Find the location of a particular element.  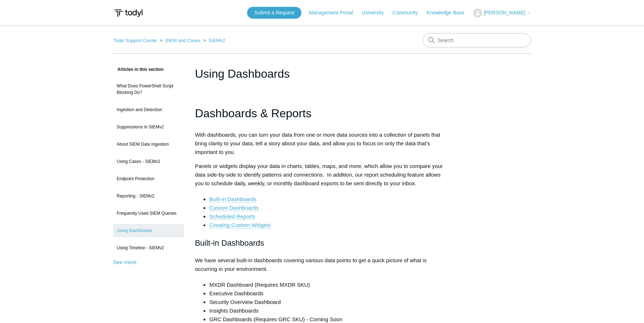

a: Custom Dashboards is located at coordinates (234, 208).